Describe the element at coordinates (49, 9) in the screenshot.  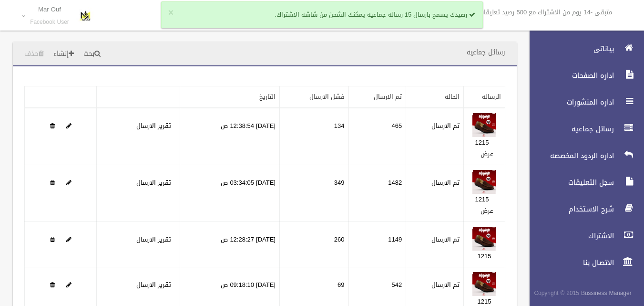
I see `p: Mar Ouf` at that location.